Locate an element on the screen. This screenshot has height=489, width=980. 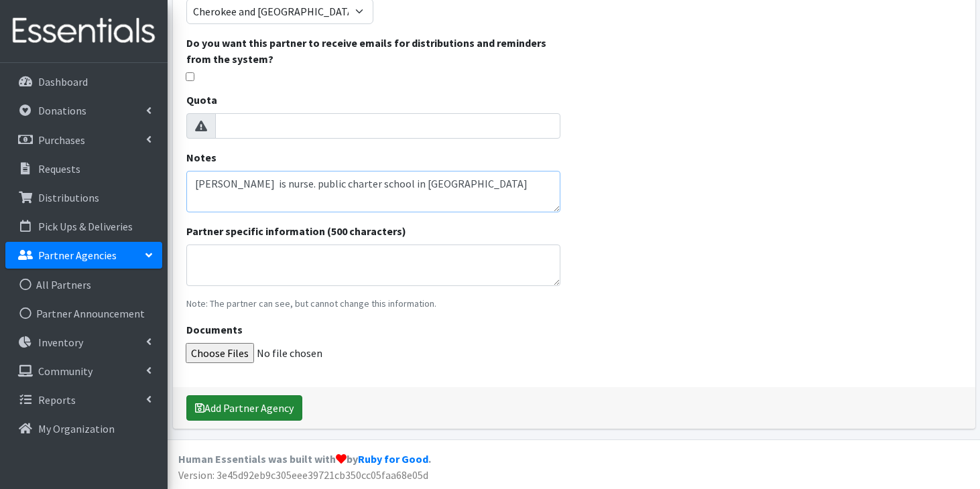
p: Purchases is located at coordinates (61, 140).